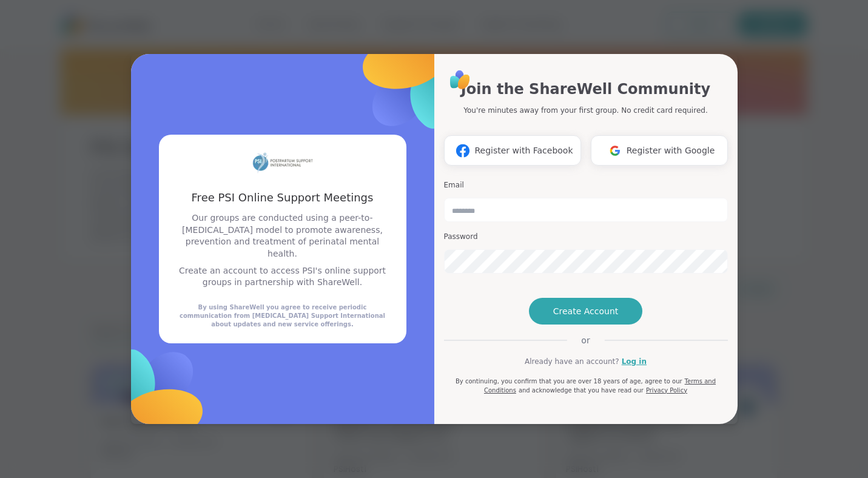  Describe the element at coordinates (671, 151) in the screenshot. I see `span: Register with Google` at that location.